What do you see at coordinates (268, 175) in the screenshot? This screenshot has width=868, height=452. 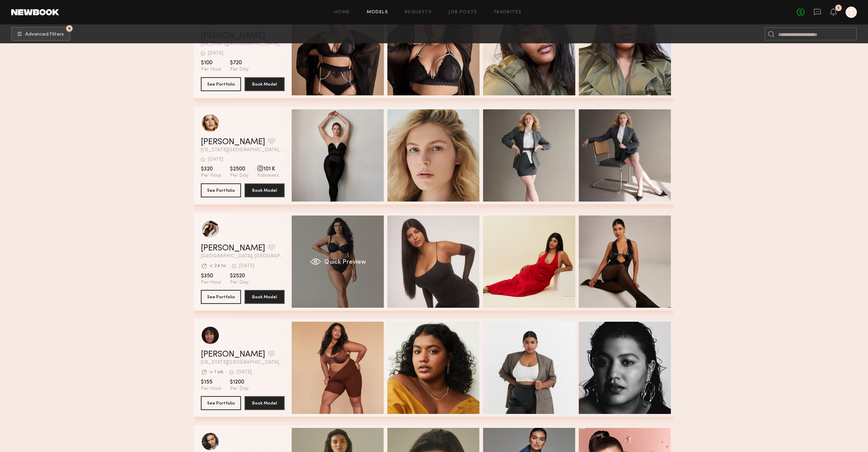 I see `span: Followers` at bounding box center [268, 175].